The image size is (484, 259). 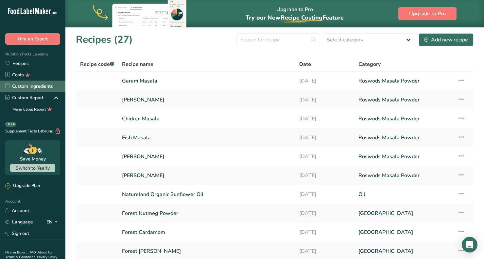 What do you see at coordinates (206, 119) in the screenshot?
I see `a: Chicken Masala` at bounding box center [206, 119].